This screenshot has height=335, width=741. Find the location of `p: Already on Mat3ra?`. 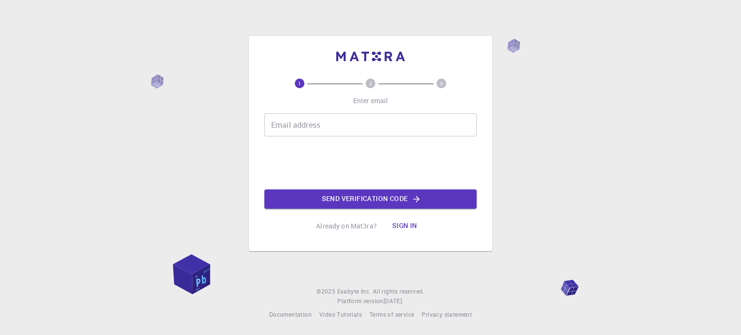

p: Already on Mat3ra? is located at coordinates (346, 226).